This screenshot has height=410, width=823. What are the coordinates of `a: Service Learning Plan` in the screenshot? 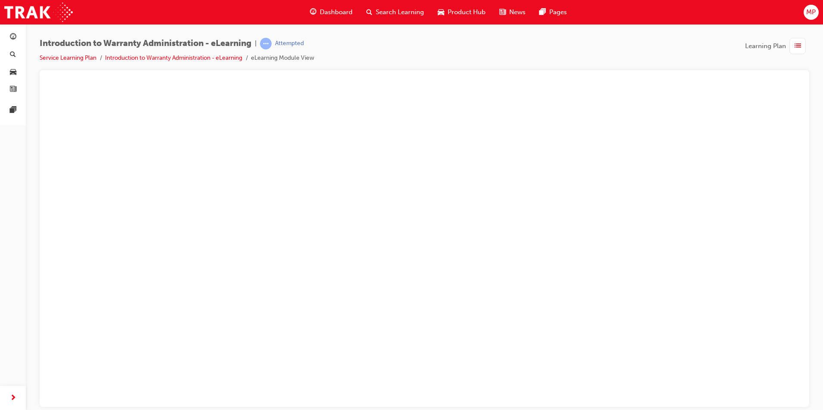 It's located at (68, 58).